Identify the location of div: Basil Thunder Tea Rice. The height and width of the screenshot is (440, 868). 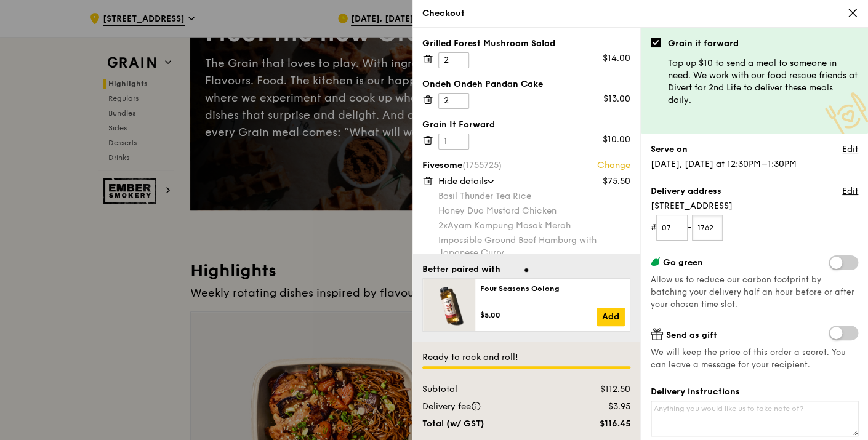
(534, 196).